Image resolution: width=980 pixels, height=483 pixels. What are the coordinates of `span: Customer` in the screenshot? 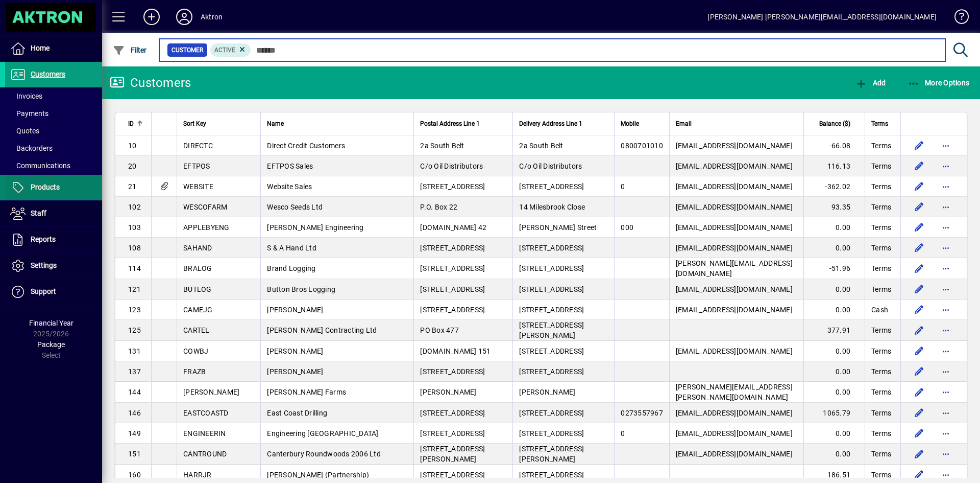 It's located at (188, 50).